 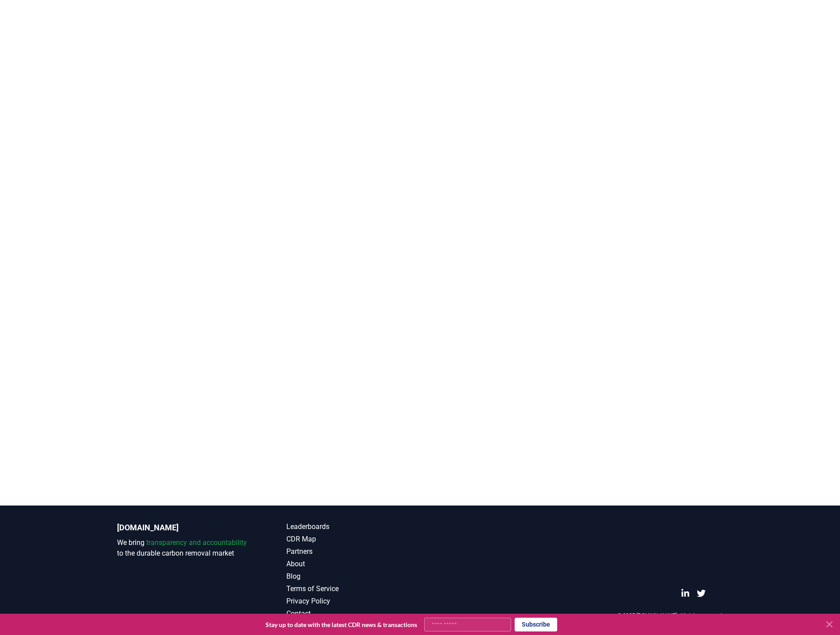 What do you see at coordinates (353, 551) in the screenshot?
I see `a: Partners` at bounding box center [353, 551].